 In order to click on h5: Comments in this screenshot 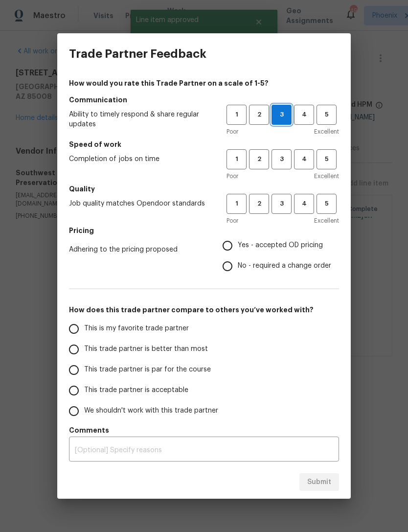, I will do `click(204, 430)`.